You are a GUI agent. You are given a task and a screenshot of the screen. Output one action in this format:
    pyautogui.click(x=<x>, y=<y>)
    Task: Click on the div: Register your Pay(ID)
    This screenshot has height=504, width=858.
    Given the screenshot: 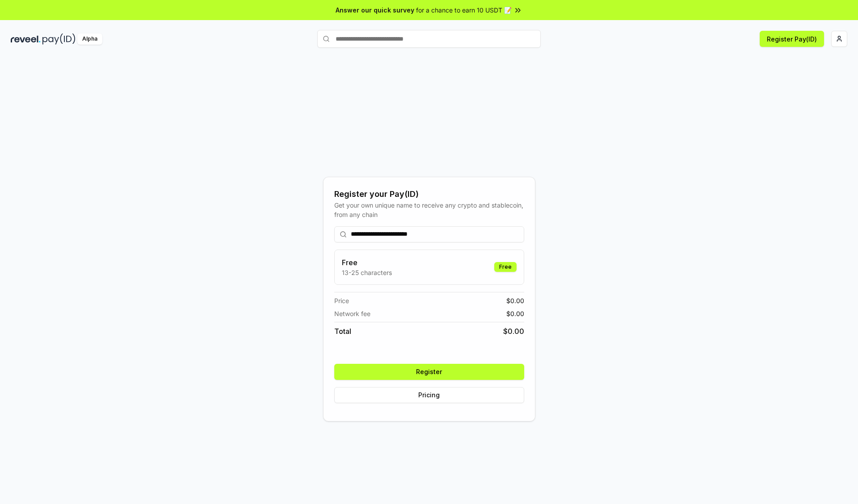 What is the action you would take?
    pyautogui.click(x=429, y=194)
    